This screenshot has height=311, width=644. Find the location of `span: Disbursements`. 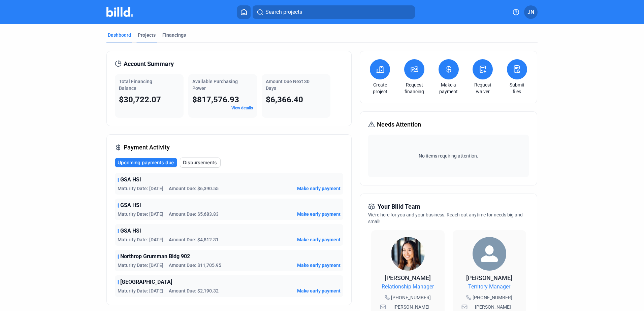

span: Disbursements is located at coordinates (200, 163).